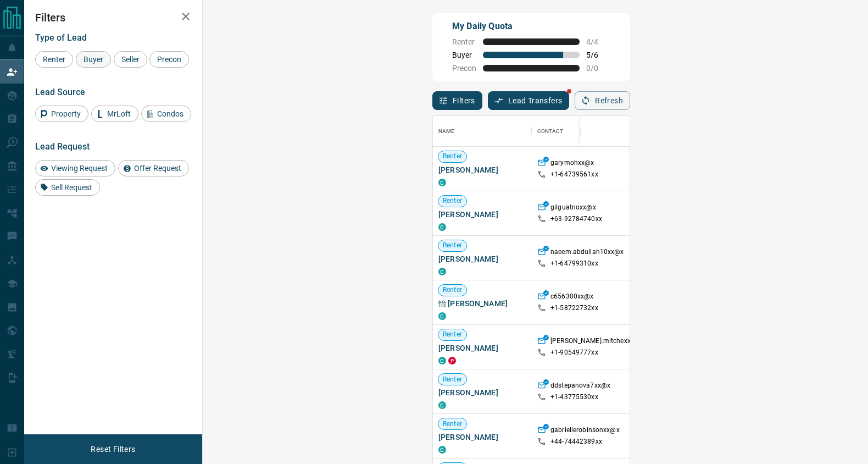  I want to click on span: 5 / 6, so click(598, 55).